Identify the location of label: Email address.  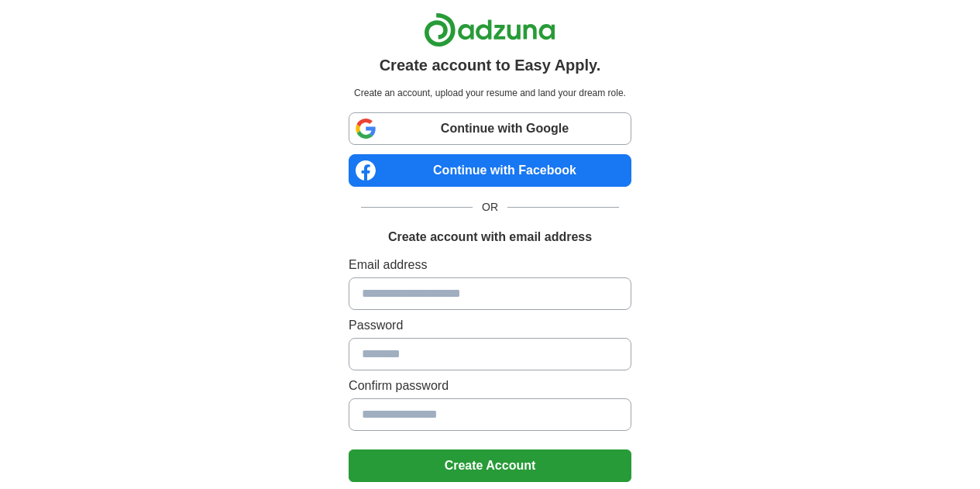
(489, 265).